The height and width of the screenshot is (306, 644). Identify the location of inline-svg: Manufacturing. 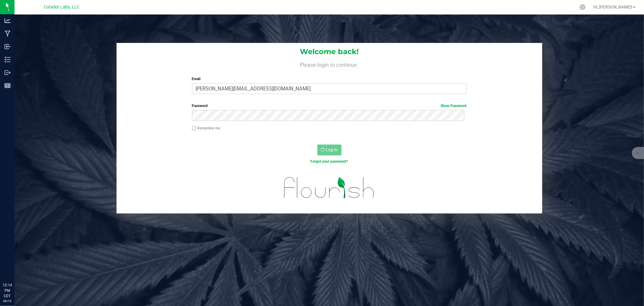
(7, 33).